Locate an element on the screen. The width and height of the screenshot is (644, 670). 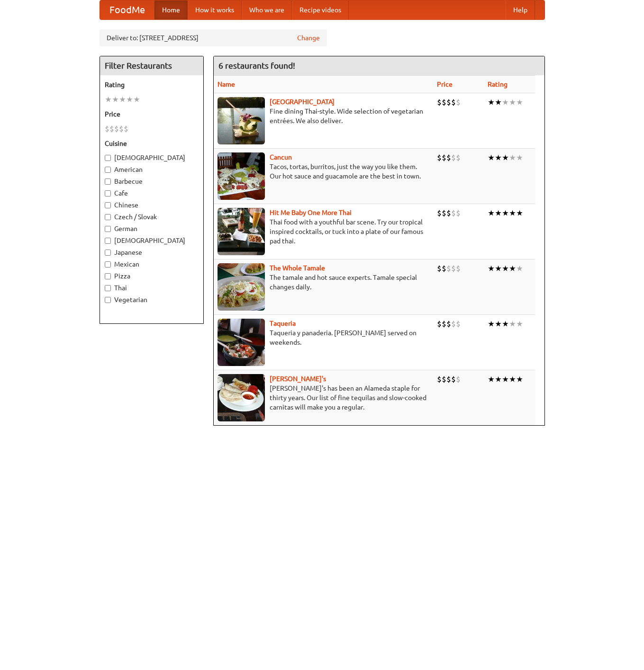
p: Tacos, tortas, burritos, just the way you like them. Our hot sauce and guacamole are the best in ... is located at coordinates (324, 171).